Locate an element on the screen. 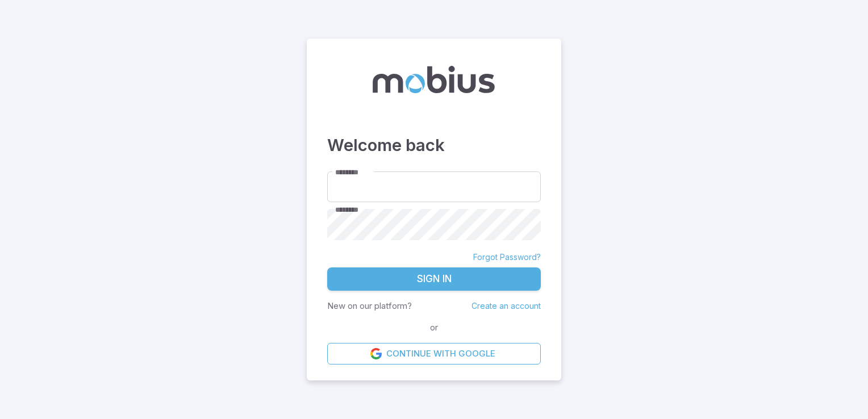  a: Continue with Google is located at coordinates (434, 354).